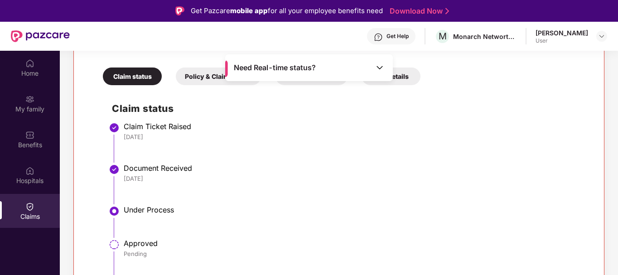  I want to click on strong: mobile app, so click(249, 10).